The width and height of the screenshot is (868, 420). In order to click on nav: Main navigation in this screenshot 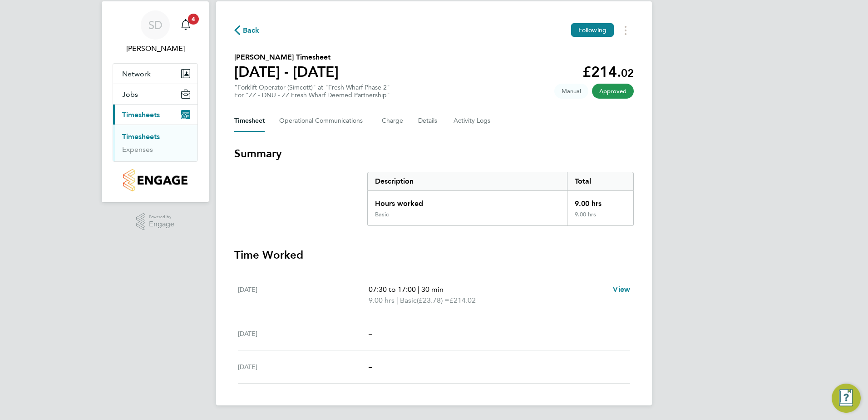, I will do `click(155, 101)`.